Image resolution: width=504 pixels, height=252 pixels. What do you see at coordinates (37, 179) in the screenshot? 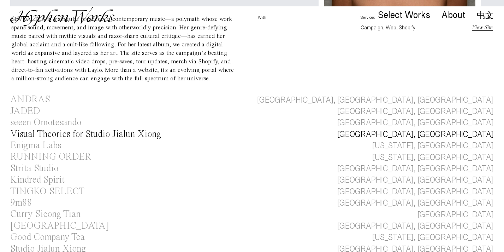
I see `div: Kindred Spirit` at bounding box center [37, 179].